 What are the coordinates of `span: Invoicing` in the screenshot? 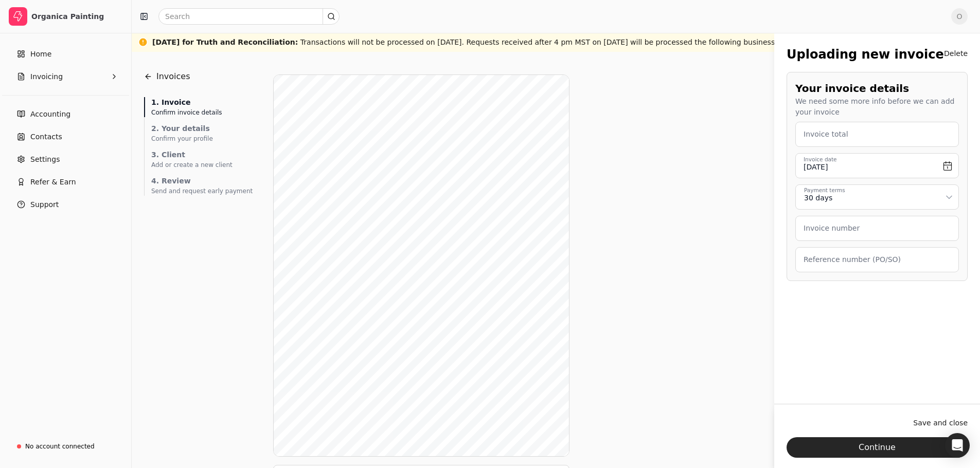 It's located at (46, 77).